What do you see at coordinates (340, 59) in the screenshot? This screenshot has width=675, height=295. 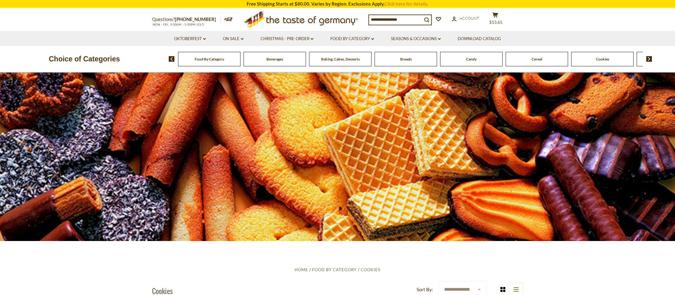 I see `a: Baking, Cakes, Desserts` at bounding box center [340, 59].